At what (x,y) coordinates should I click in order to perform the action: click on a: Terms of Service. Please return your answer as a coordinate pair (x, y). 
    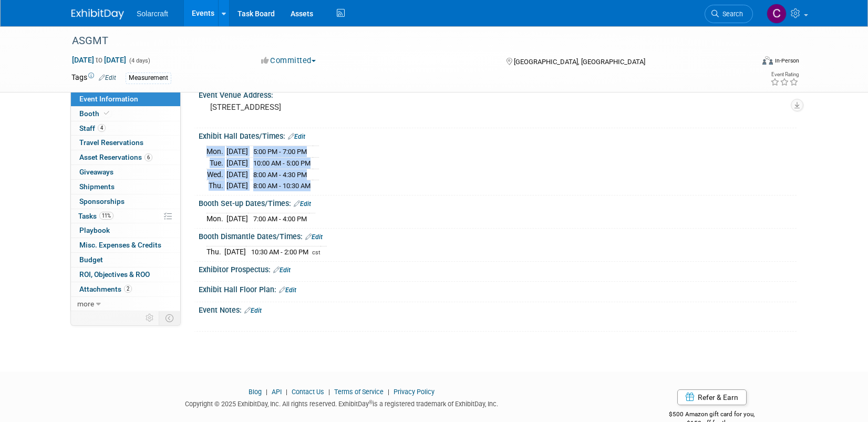
    Looking at the image, I should click on (359, 391).